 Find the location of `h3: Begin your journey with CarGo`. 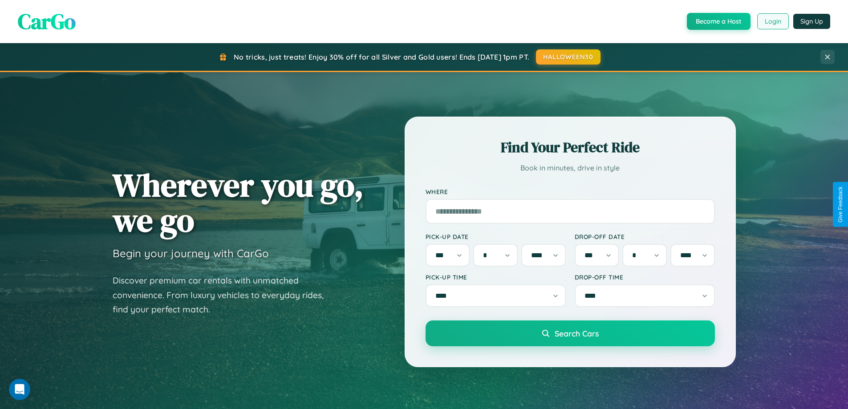

h3: Begin your journey with CarGo is located at coordinates (191, 253).